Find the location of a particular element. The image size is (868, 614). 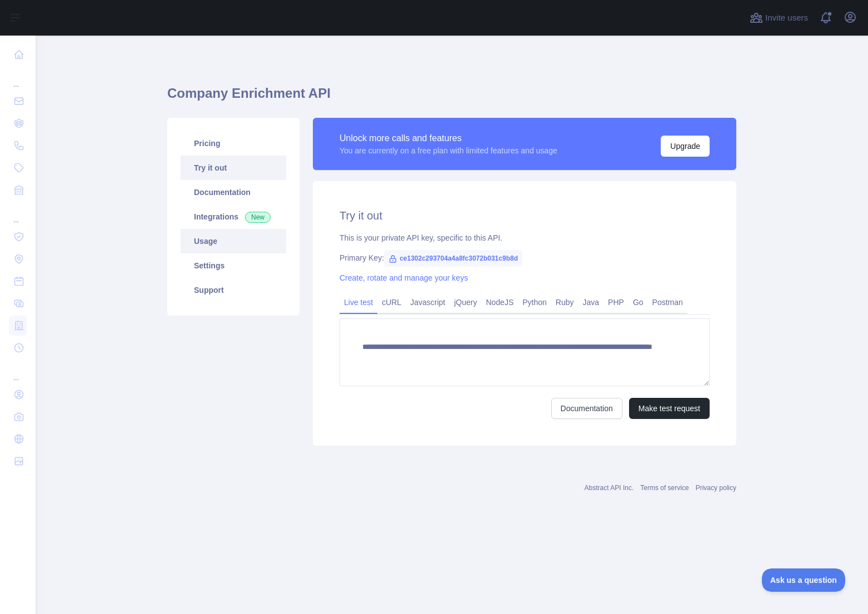

a: Pricing is located at coordinates (233, 144).